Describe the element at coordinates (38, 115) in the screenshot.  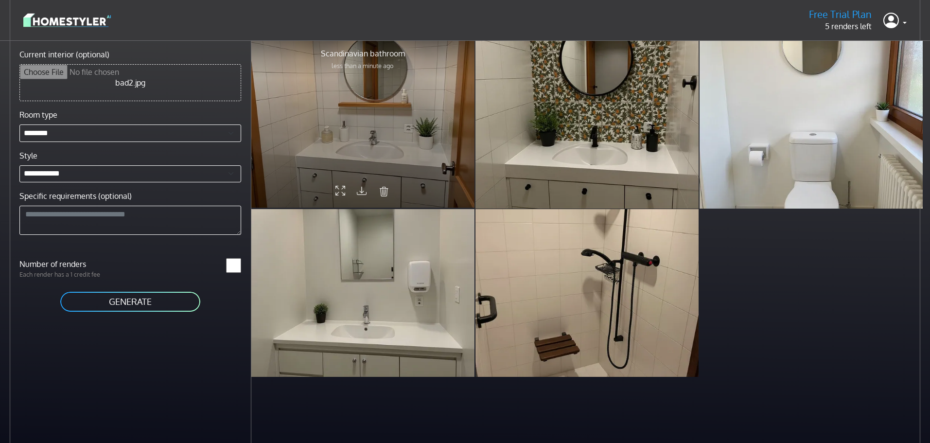
I see `label: Room type` at that location.